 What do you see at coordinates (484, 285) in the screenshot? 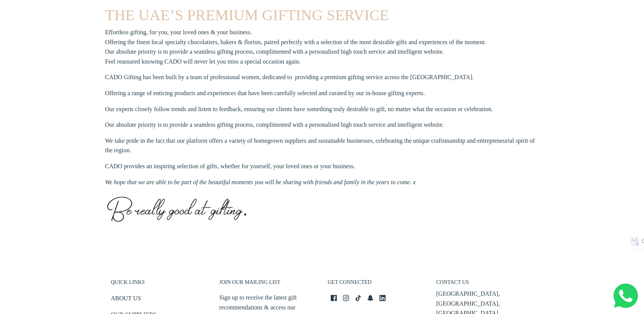
I see `h3: CONTACT US` at bounding box center [484, 285].